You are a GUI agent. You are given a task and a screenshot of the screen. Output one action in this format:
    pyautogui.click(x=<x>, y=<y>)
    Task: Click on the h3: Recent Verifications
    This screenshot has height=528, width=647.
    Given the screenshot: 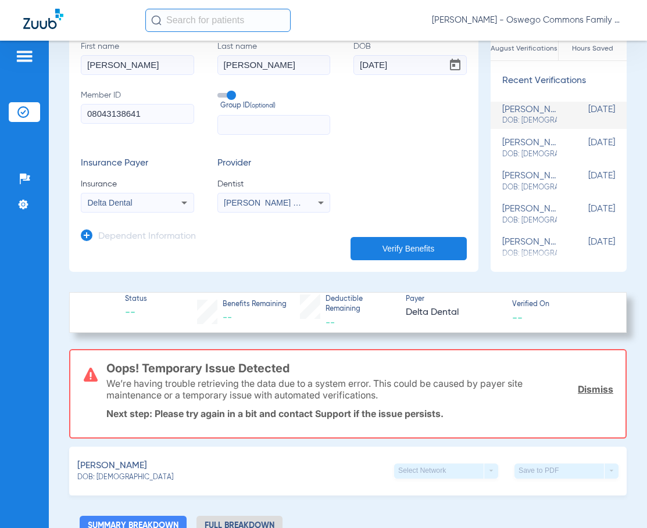 What is the action you would take?
    pyautogui.click(x=558, y=81)
    